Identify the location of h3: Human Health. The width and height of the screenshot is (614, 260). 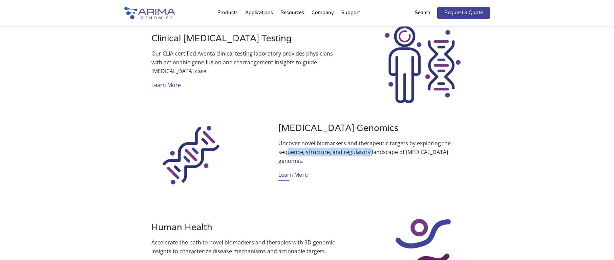
(243, 230).